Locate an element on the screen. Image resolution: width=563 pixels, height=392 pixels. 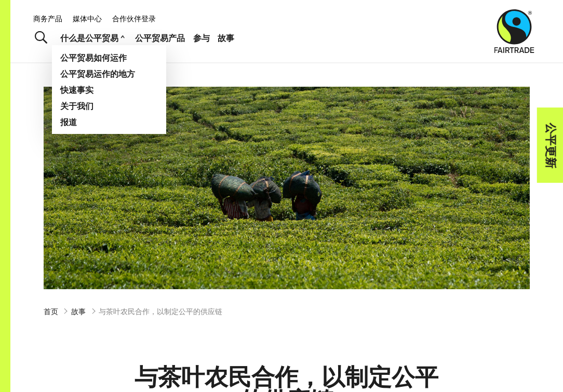
a: 媒体中心 is located at coordinates (87, 18).